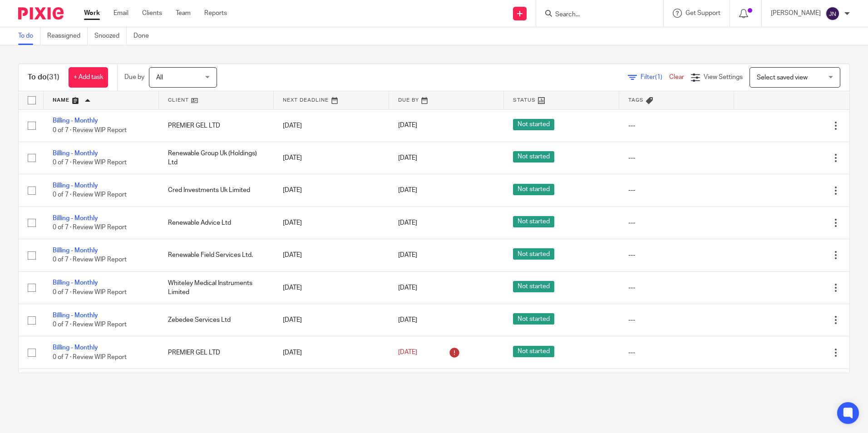  I want to click on span: Get Support, so click(702, 13).